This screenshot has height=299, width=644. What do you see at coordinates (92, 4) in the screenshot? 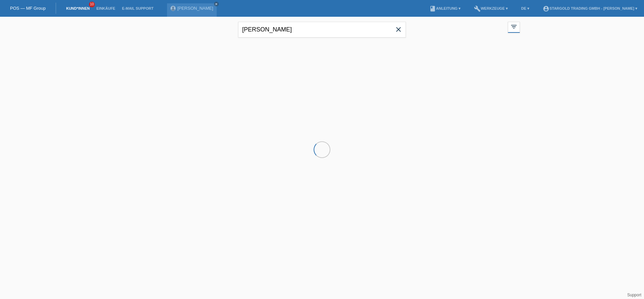
I see `span: 10` at bounding box center [92, 4].